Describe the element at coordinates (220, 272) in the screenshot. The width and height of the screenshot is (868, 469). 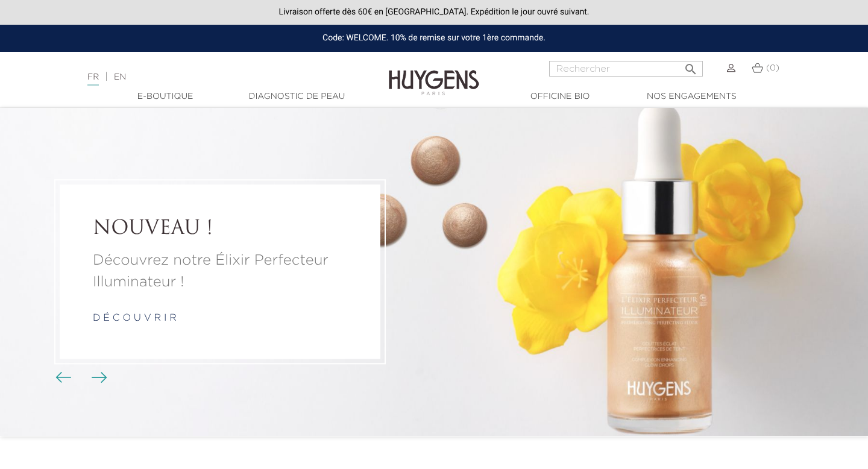
I see `a: Découvrez notre Élixir Perfecteur Illuminateur !` at that location.